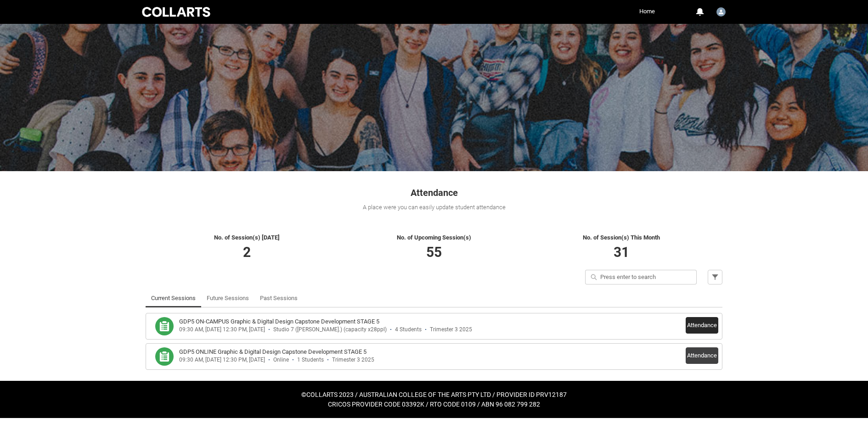  What do you see at coordinates (434, 252) in the screenshot?
I see `span: 55` at bounding box center [434, 252].